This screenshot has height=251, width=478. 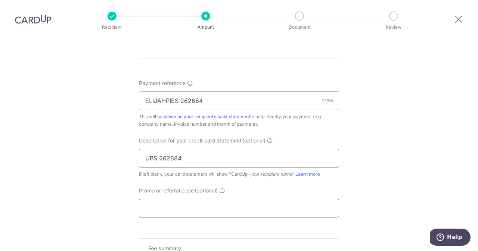 What do you see at coordinates (206, 27) in the screenshot?
I see `p: Amount` at bounding box center [206, 27].